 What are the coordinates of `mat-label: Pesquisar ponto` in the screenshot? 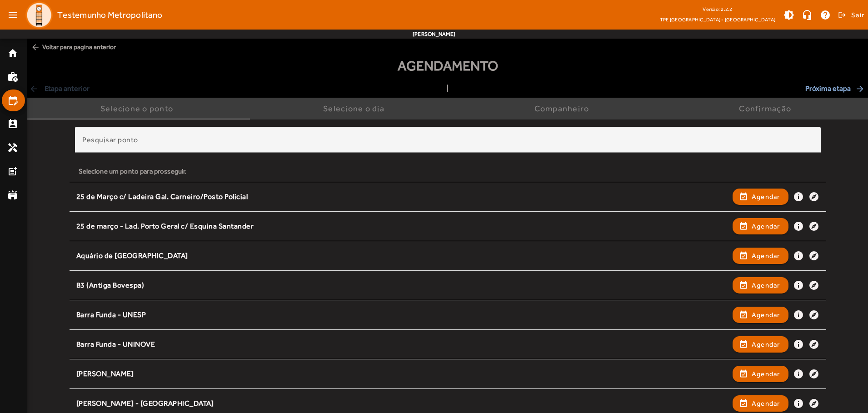 It's located at (110, 139).